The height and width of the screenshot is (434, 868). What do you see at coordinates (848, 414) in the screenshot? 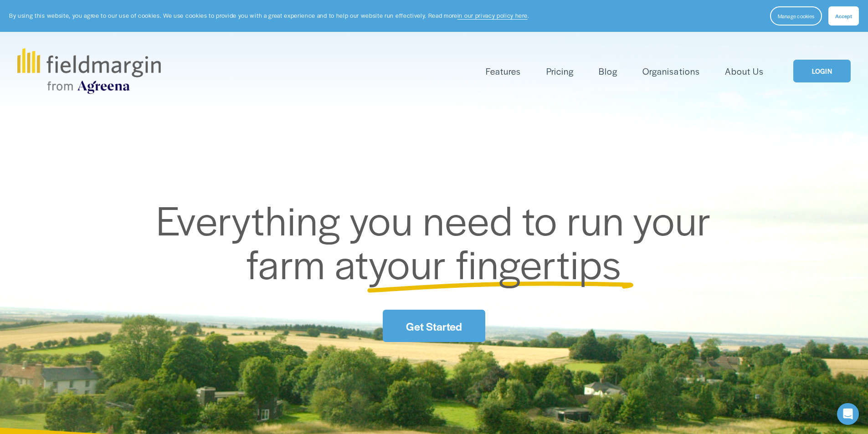
I see `div: Open Intercom Messenger` at bounding box center [848, 414].